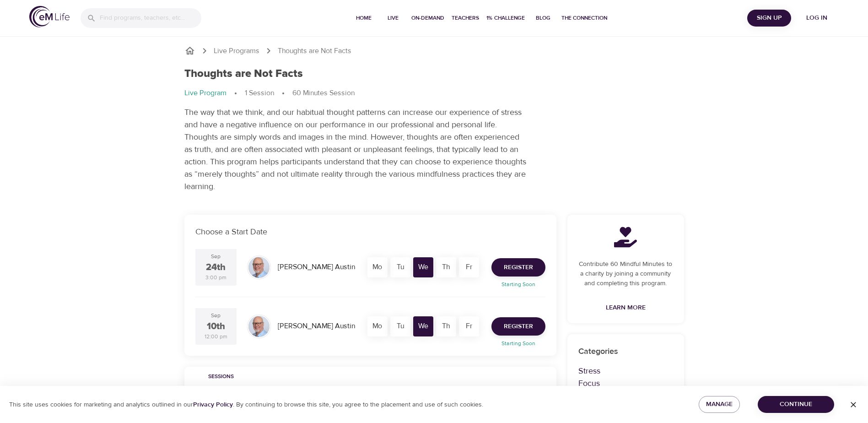  I want to click on div: 10th, so click(216, 327).